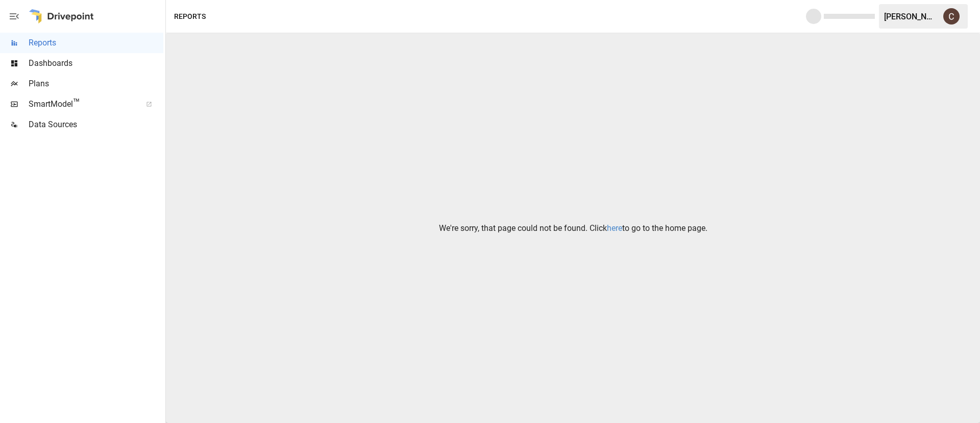 This screenshot has height=423, width=980. What do you see at coordinates (614, 227) in the screenshot?
I see `a: here` at bounding box center [614, 227].